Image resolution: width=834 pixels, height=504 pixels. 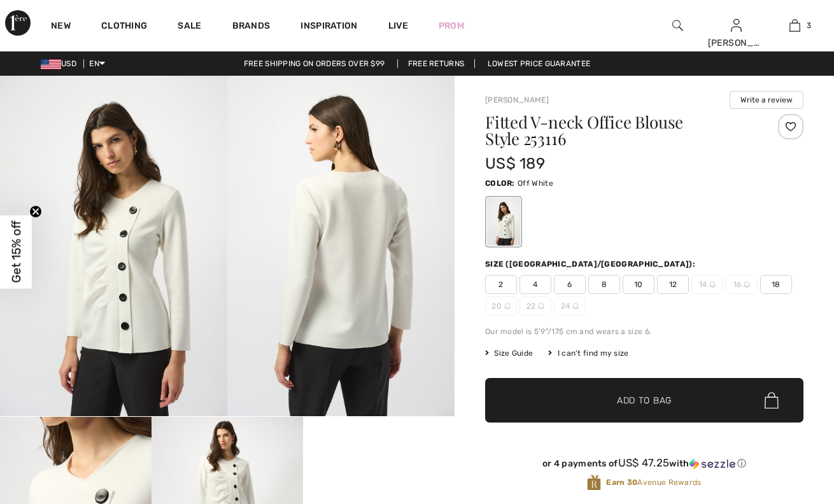 I want to click on span: 3, so click(x=809, y=26).